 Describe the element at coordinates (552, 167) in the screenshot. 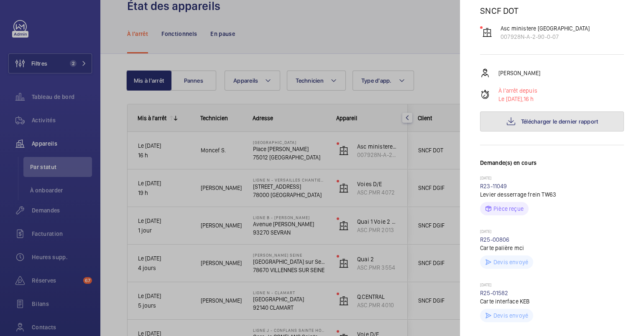

I see `h3: Demande(s) en cours` at that location.